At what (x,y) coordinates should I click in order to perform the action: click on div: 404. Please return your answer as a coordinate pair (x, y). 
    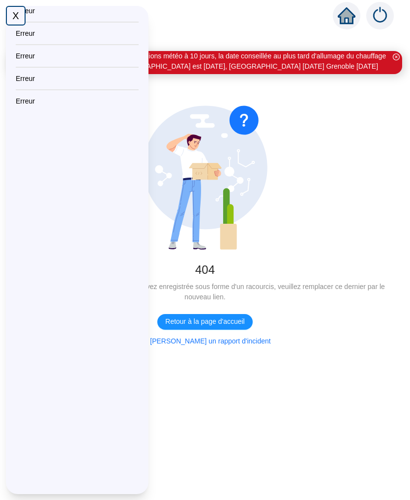
    Looking at the image, I should click on (205, 270).